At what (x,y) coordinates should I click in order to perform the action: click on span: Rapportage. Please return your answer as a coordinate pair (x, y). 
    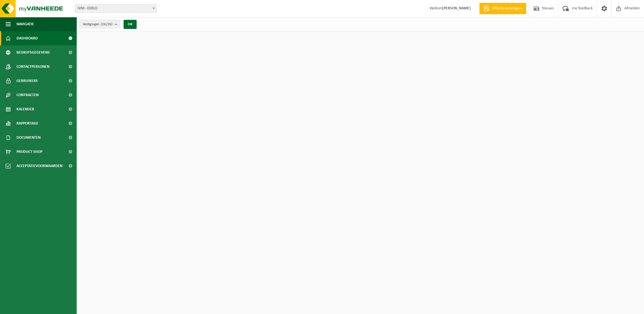
    Looking at the image, I should click on (27, 123).